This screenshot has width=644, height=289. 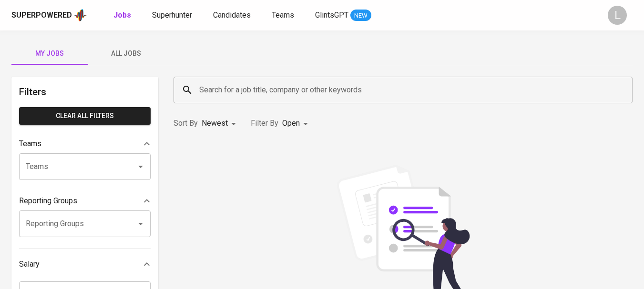 What do you see at coordinates (29, 264) in the screenshot?
I see `p: Salary` at bounding box center [29, 264].